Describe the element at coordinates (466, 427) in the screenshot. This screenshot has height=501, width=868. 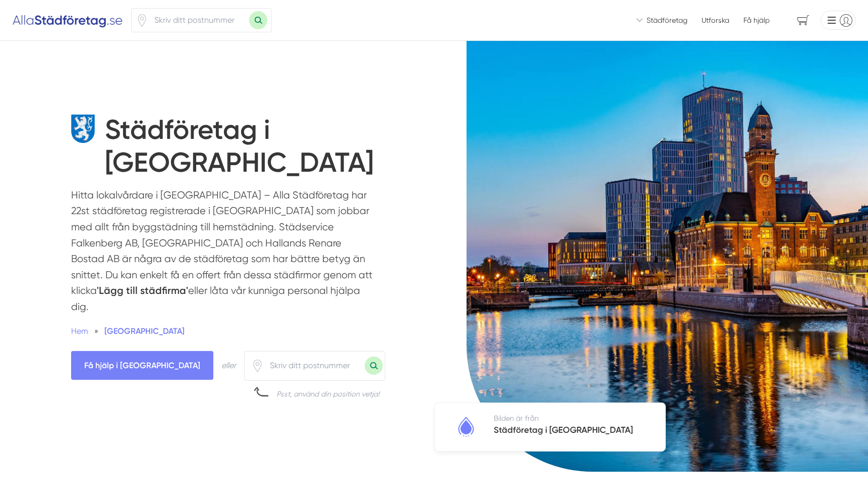
I see `img: Städföretag i Halland logotyp` at that location.